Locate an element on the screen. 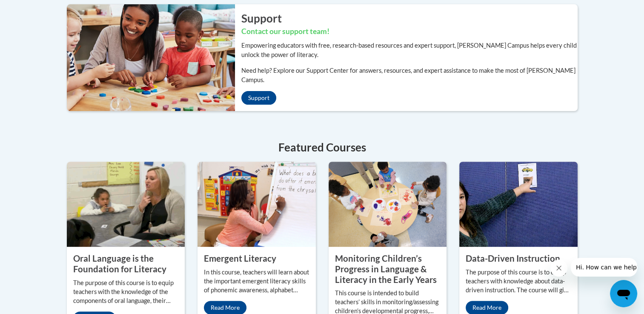  property: Oral Language is the Foundation for Literacy is located at coordinates (119, 263).